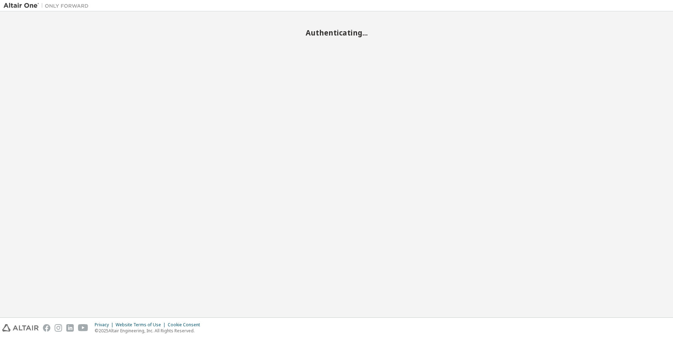 The image size is (673, 338). What do you see at coordinates (149, 330) in the screenshot?
I see `p: © 2025 Altair Engineering, Inc. All Rights Reserved.` at bounding box center [149, 330].